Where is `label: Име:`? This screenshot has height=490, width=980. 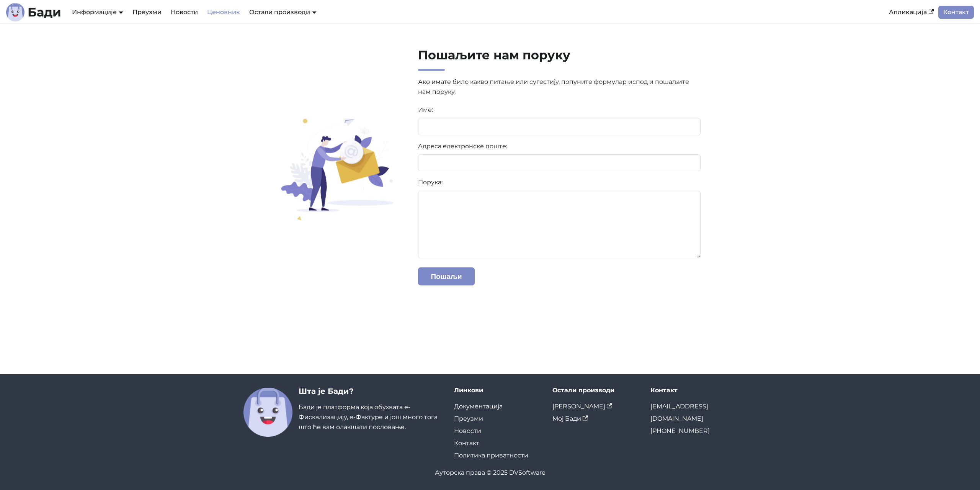
label: Име: is located at coordinates (559, 110).